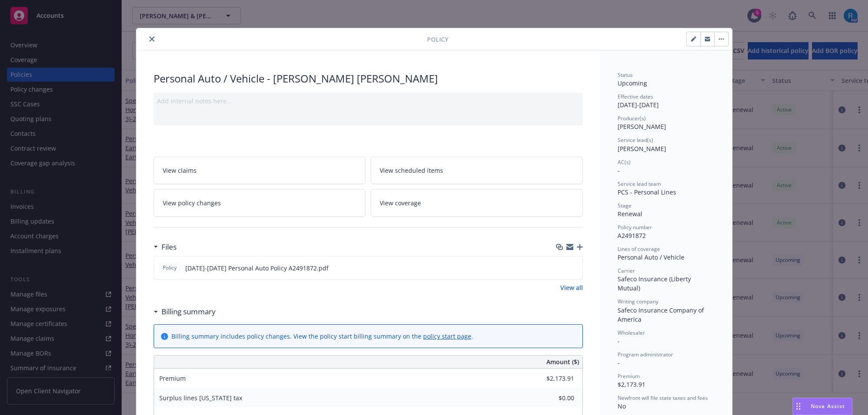 This screenshot has height=415, width=868. Describe the element at coordinates (635, 96) in the screenshot. I see `span: Effective dates` at that location.